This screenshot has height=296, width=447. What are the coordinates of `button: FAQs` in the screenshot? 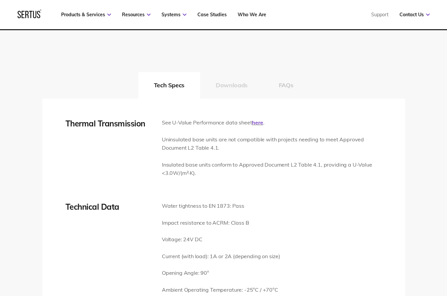 It's located at (286, 85).